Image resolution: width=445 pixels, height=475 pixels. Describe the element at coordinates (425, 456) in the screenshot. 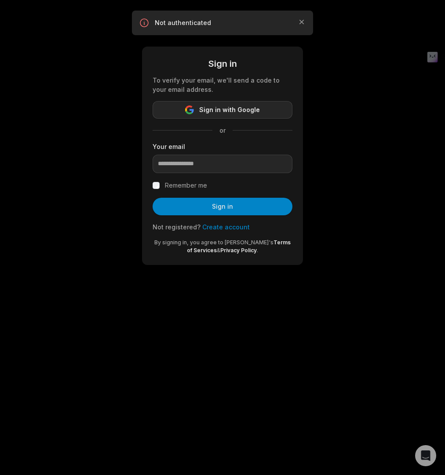

I see `div: Open Intercom Messenger` at that location.